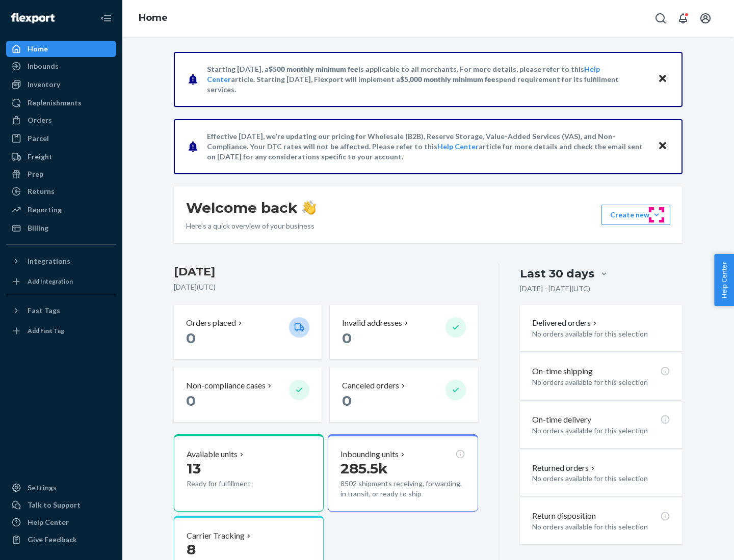  Describe the element at coordinates (61, 331) in the screenshot. I see `a: Add Fast Tag` at that location.